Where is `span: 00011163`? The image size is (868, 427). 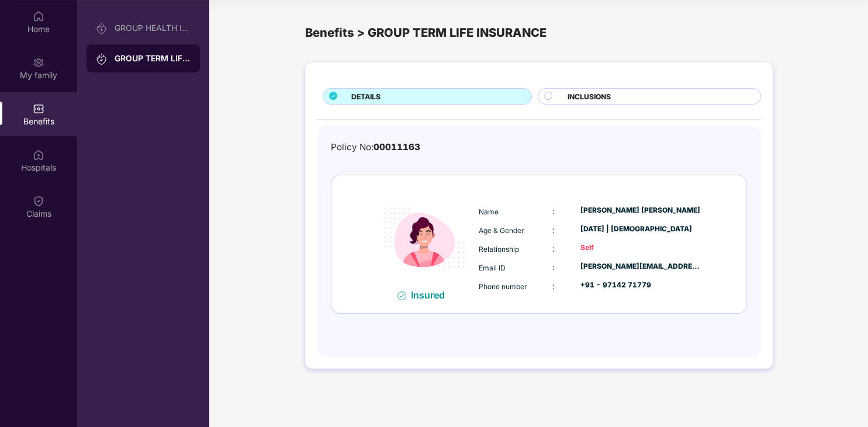
span: 00011163 is located at coordinates (396, 147).